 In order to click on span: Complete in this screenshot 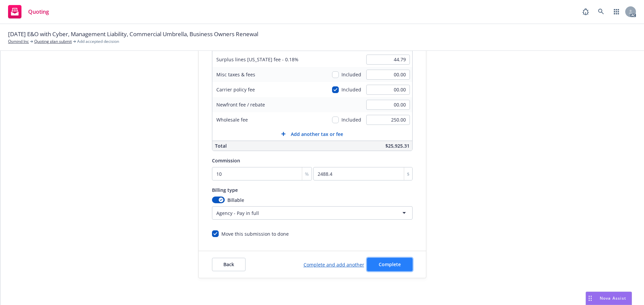, I will do `click(390, 264)`.